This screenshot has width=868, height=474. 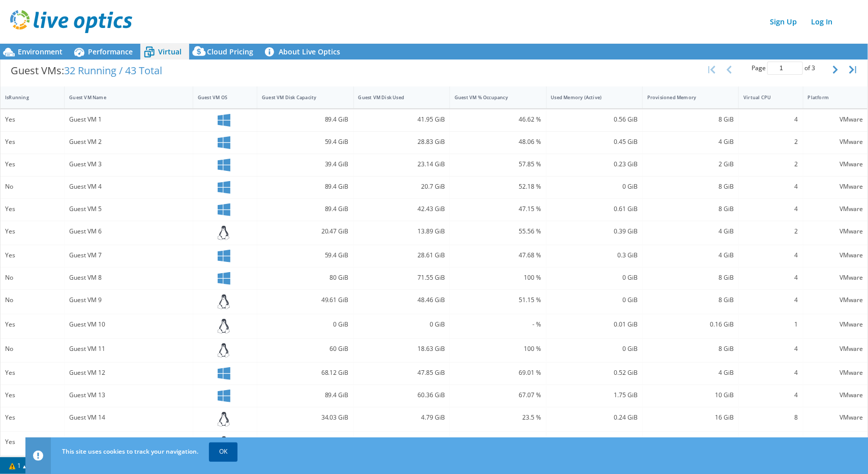 I want to click on div: 34.03 GiB, so click(x=305, y=417).